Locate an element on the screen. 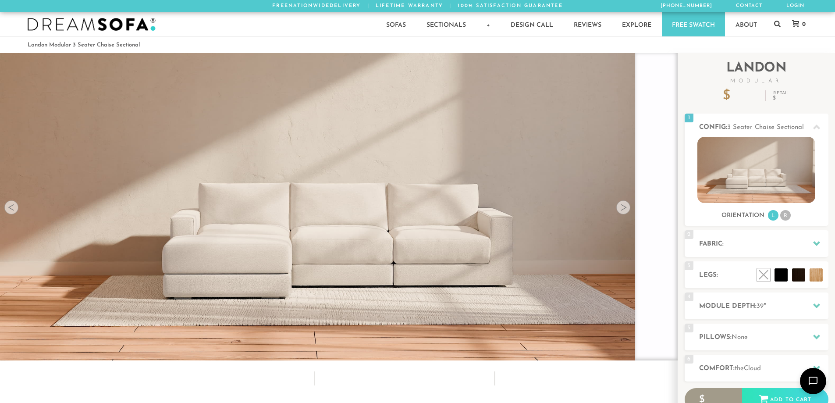  h2: Legs: is located at coordinates (764, 275).